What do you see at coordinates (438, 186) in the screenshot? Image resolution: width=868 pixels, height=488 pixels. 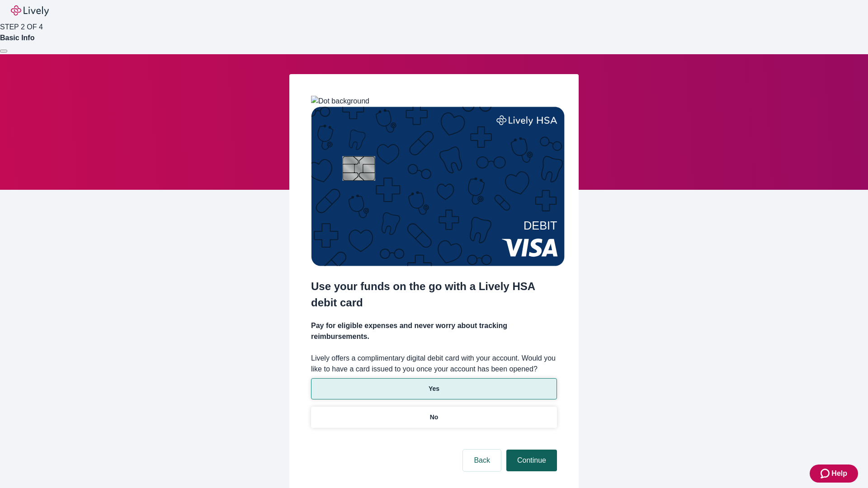 I see `img: Debit card` at bounding box center [438, 186].